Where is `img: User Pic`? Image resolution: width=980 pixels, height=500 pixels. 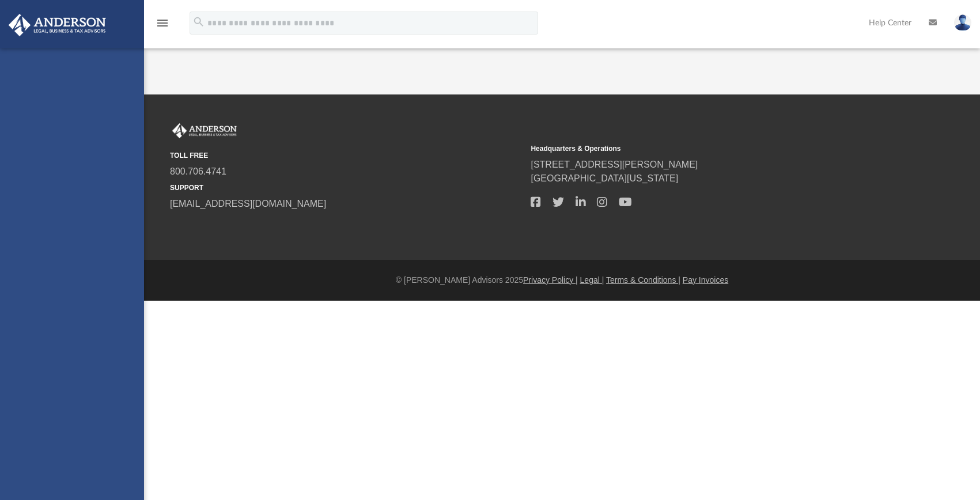
img: User Pic is located at coordinates (963, 23).